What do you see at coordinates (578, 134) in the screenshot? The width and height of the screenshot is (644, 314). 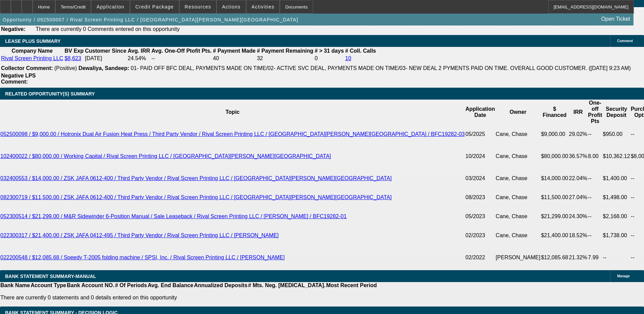 I see `td: 29.02%` at bounding box center [578, 134].